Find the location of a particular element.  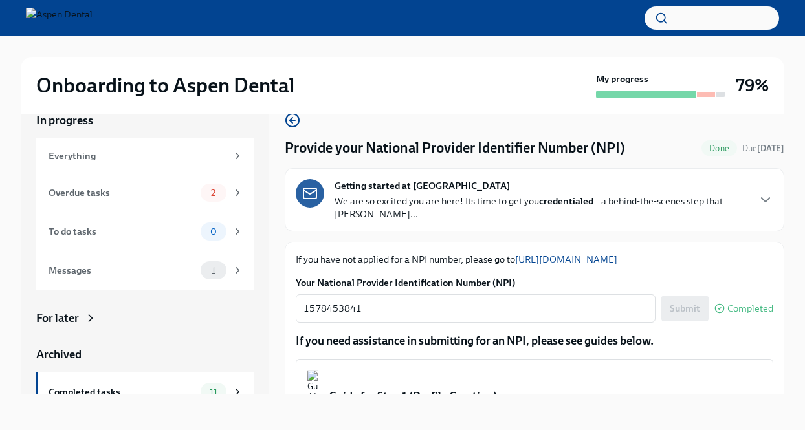

div: Overdue tasks is located at coordinates (122, 193).